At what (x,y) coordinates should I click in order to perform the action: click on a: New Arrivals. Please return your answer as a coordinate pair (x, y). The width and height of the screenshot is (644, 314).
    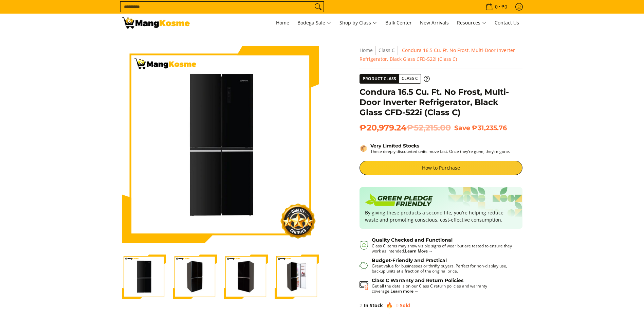
    Looking at the image, I should click on (435, 23).